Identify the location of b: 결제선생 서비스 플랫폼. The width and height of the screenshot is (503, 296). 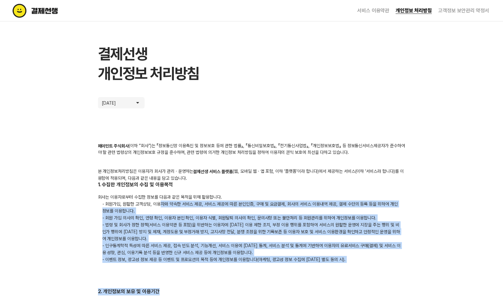
(213, 172).